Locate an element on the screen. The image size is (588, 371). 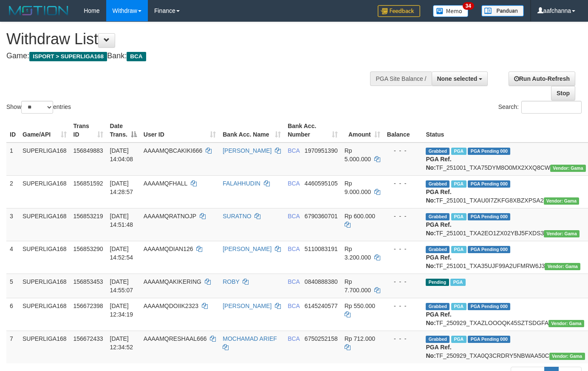
span: Copy 6750252158 to clipboard is located at coordinates (321, 339).